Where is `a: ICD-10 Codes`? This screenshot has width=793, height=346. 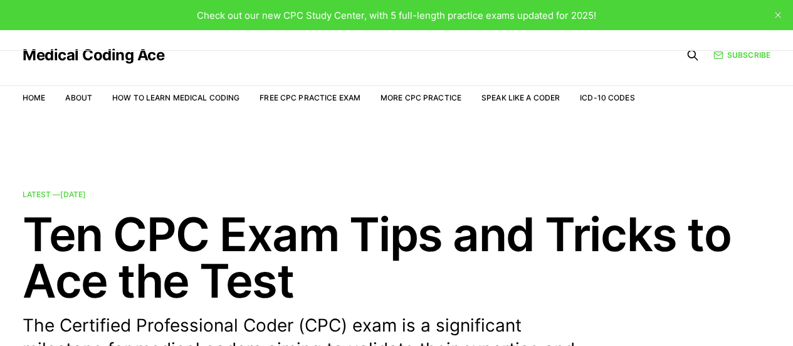
a: ICD-10 Codes is located at coordinates (607, 97).